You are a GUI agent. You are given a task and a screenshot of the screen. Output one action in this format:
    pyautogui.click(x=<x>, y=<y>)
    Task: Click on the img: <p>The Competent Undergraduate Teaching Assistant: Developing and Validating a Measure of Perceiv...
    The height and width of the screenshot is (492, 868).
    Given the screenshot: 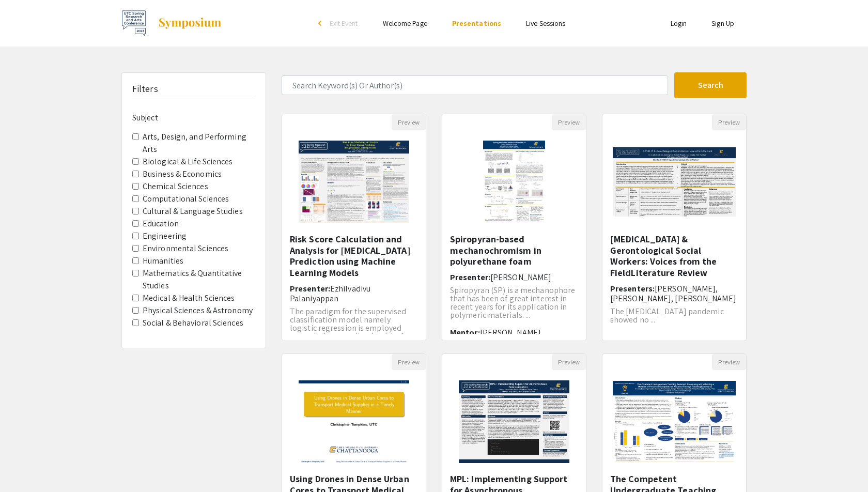 What is the action you would take?
    pyautogui.click(x=674, y=421)
    